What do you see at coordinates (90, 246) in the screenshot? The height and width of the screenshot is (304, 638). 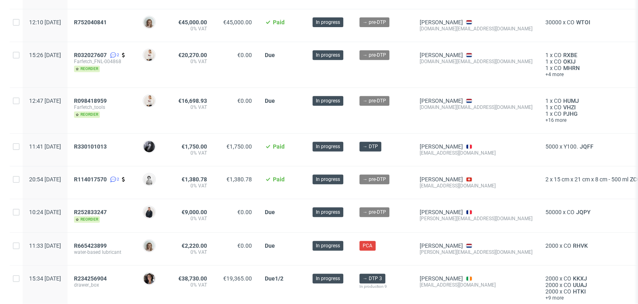 I see `span: R665423899` at bounding box center [90, 246].